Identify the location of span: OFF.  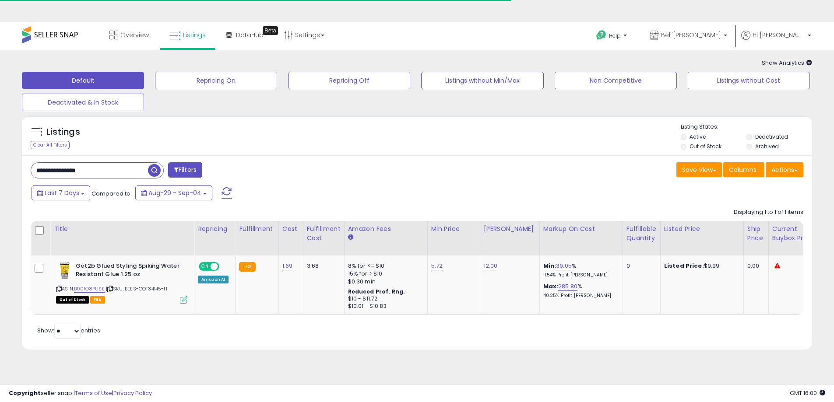
(225, 267).